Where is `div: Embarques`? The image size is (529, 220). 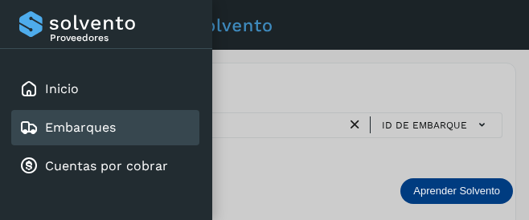
div: Embarques is located at coordinates (105, 128).